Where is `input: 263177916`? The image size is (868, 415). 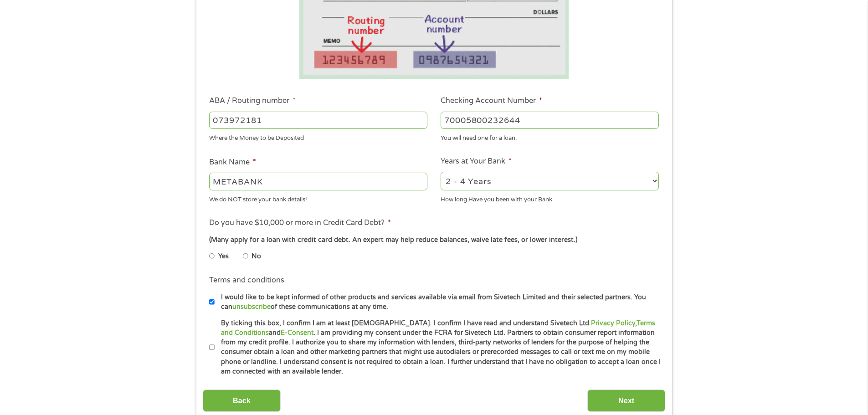 input: 263177916 is located at coordinates (318, 120).